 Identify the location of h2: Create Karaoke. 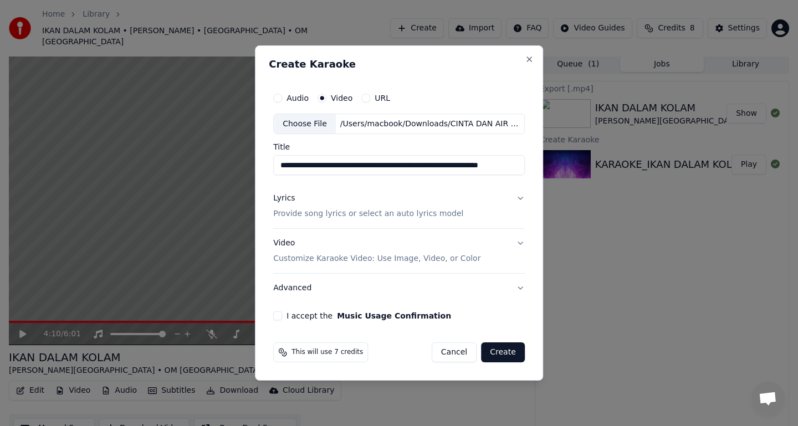
(399, 64).